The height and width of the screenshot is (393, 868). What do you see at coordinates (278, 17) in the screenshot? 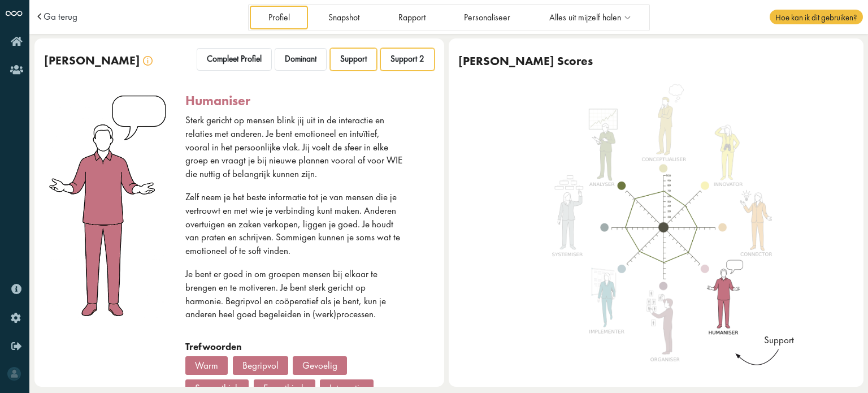
I see `a: Profiel` at bounding box center [278, 17].